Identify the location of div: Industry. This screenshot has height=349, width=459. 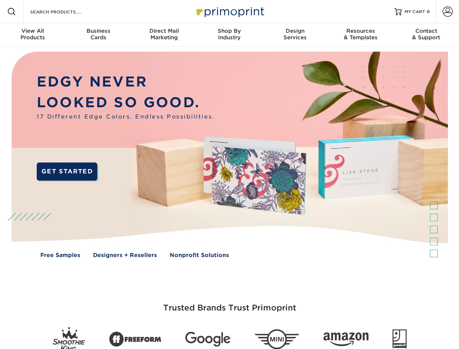
(229, 34).